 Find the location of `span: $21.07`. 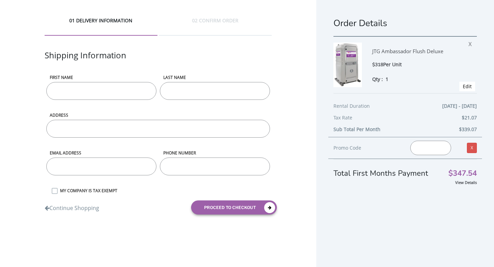

span: $21.07 is located at coordinates (469, 118).